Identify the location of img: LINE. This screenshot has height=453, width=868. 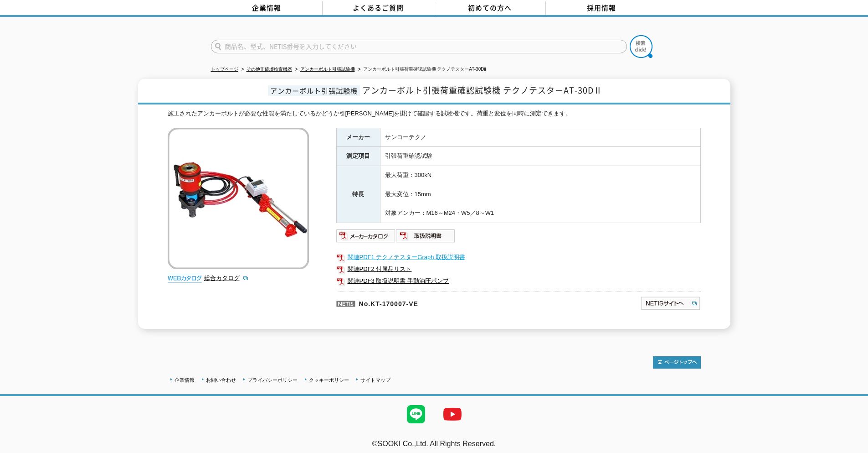
(416, 414).